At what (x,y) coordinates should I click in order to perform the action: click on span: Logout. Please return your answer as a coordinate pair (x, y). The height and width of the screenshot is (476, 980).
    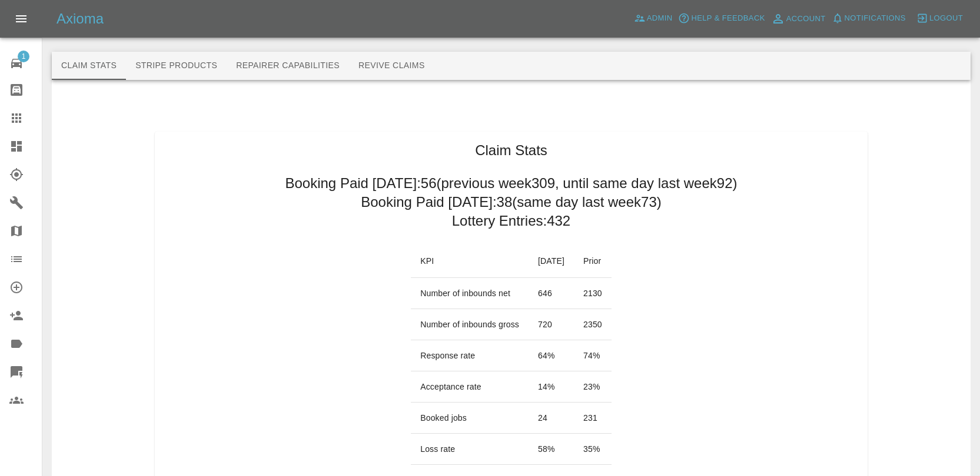
    Looking at the image, I should click on (946, 18).